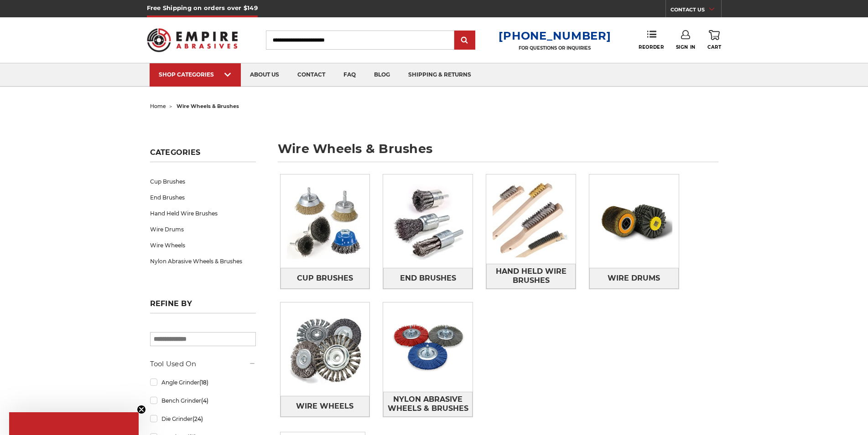 The height and width of the screenshot is (435, 868). I want to click on img: End Brushes, so click(428, 222).